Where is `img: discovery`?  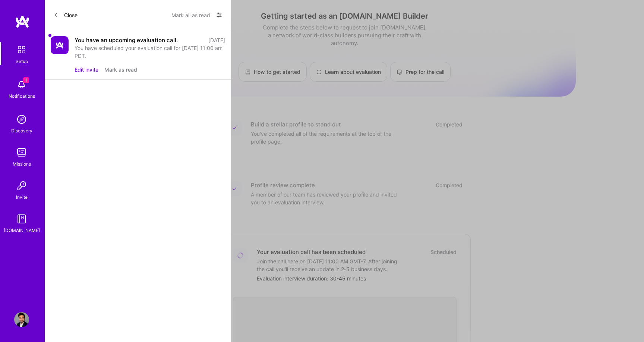 img: discovery is located at coordinates (22, 119).